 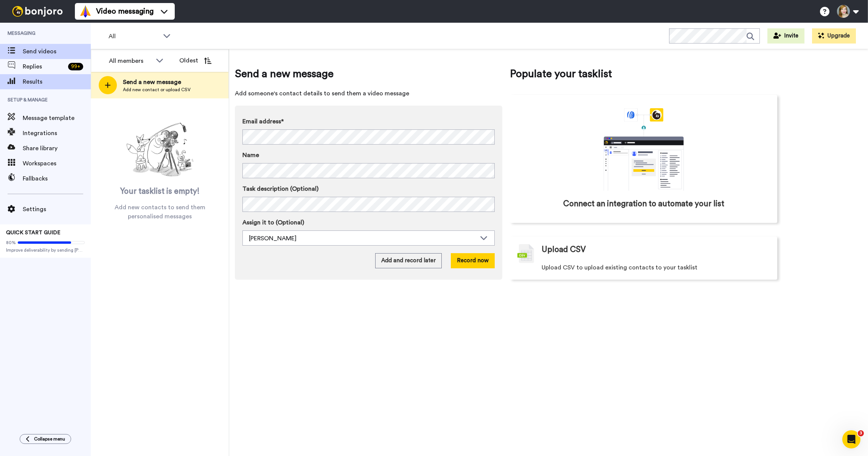 What do you see at coordinates (44, 67) in the screenshot?
I see `span: Replies` at bounding box center [44, 67].